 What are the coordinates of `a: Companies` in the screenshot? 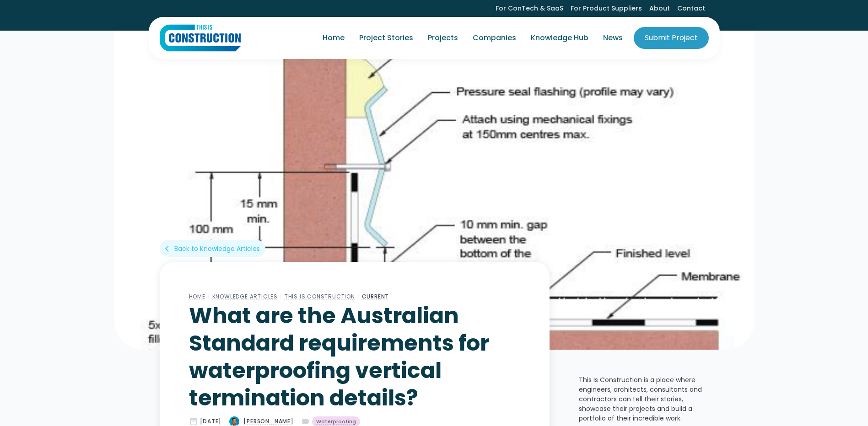 It's located at (494, 38).